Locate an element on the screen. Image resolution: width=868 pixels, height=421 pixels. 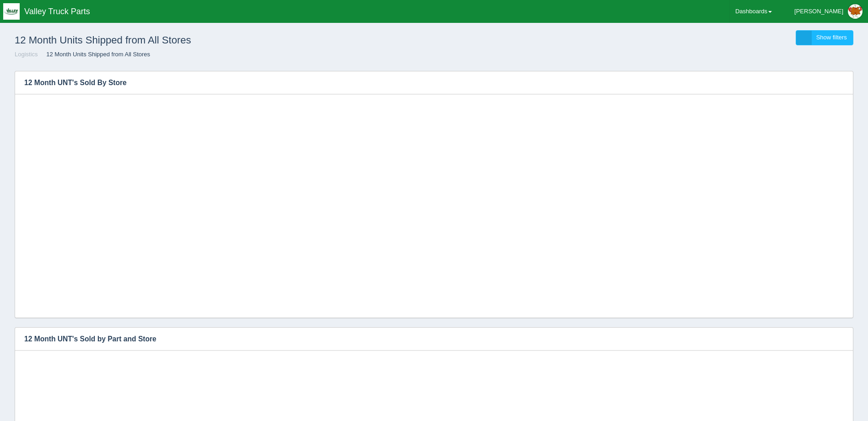
h3: 12 Month UNT's Sold By Store is located at coordinates (420, 83).